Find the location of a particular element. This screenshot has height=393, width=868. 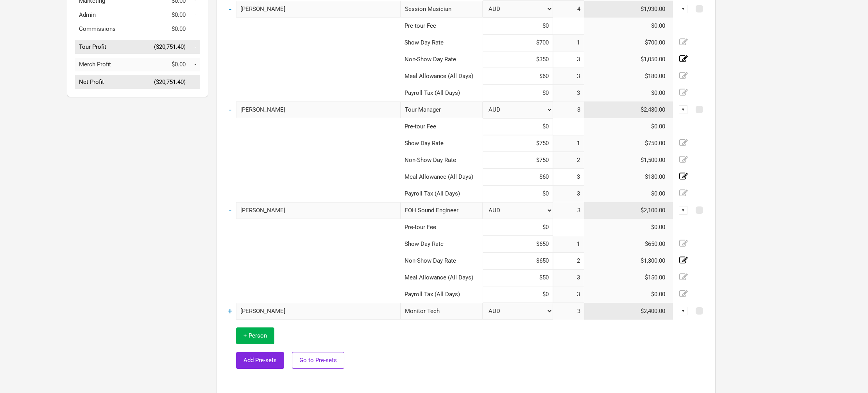

input: eg: Janis is located at coordinates (318, 311).